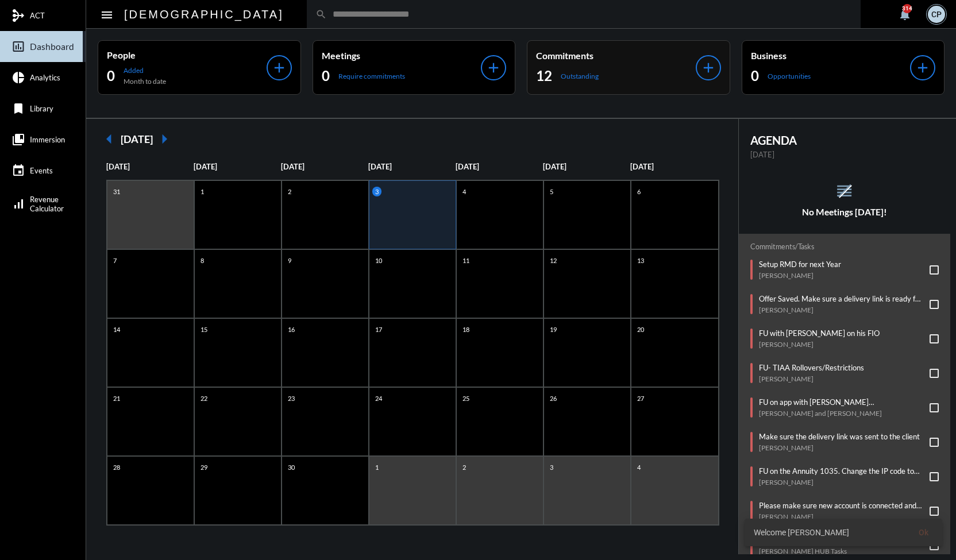 Image resolution: width=956 pixels, height=560 pixels. Describe the element at coordinates (117, 329) in the screenshot. I see `p: 14` at that location.